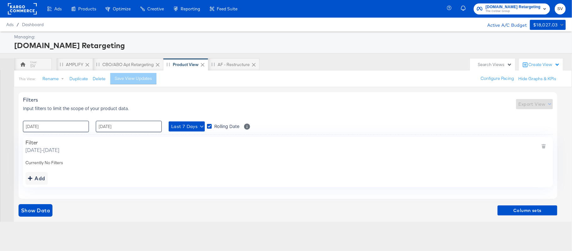  Describe the element at coordinates (54, 79) in the screenshot. I see `button: Rename` at that location.